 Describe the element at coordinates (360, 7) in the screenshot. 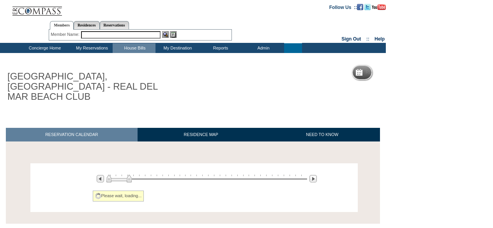

I see `img: Become our fan on Facebook` at that location.